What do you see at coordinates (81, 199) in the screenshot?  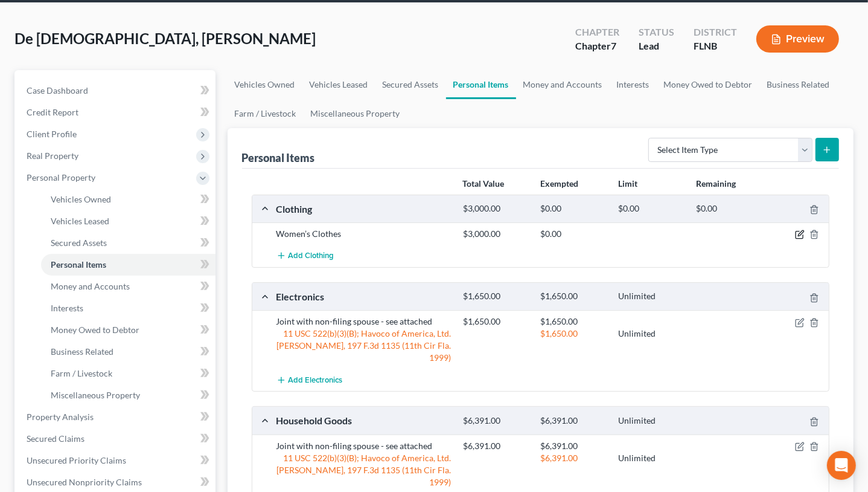 I see `span: Vehicles Owned` at bounding box center [81, 199].